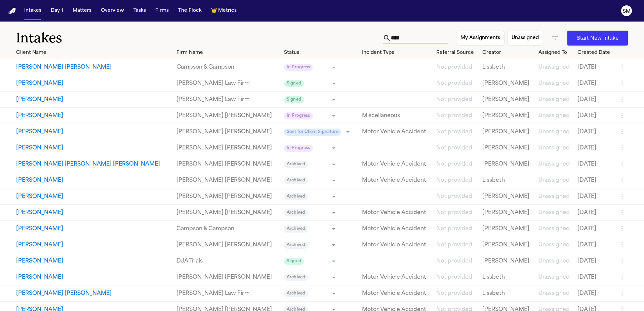 The image size is (644, 311). What do you see at coordinates (556, 148) in the screenshot?
I see `a: View details for Jose Buezo` at bounding box center [556, 148].